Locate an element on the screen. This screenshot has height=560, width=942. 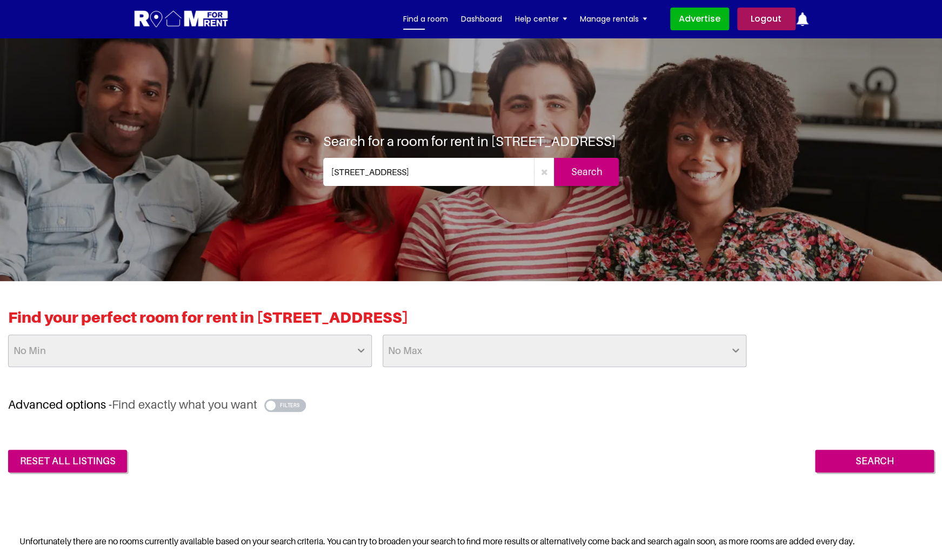
img: Logo for Room for Rent, featuring a welcoming design with a house icon and modern typography is located at coordinates (181, 19).